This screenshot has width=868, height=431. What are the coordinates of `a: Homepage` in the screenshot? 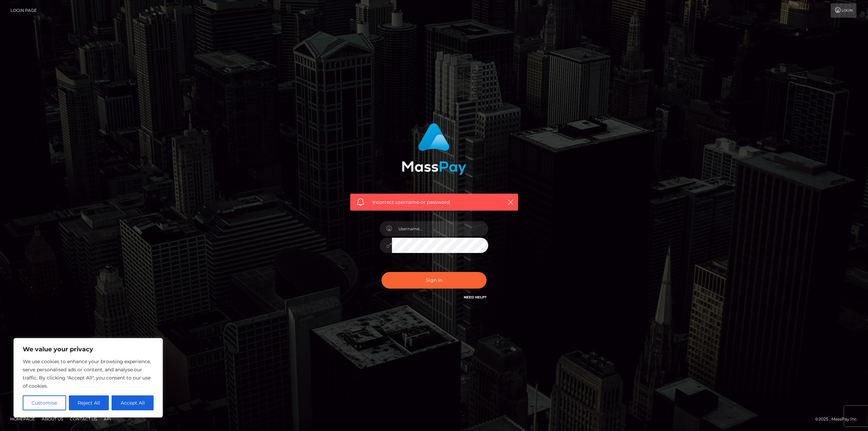 It's located at (23, 419).